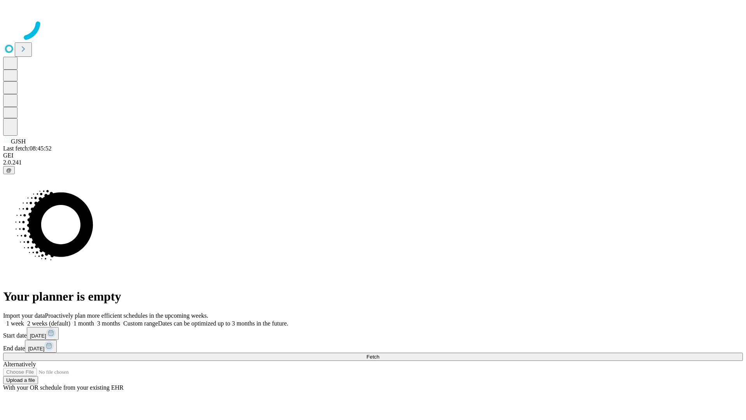  I want to click on span: GJSH, so click(18, 141).